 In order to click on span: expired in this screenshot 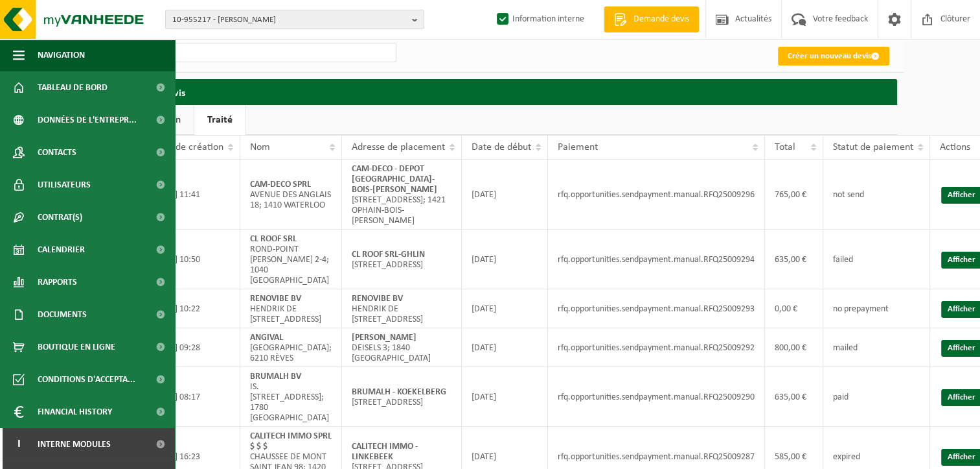, I will do `click(847, 456)`.